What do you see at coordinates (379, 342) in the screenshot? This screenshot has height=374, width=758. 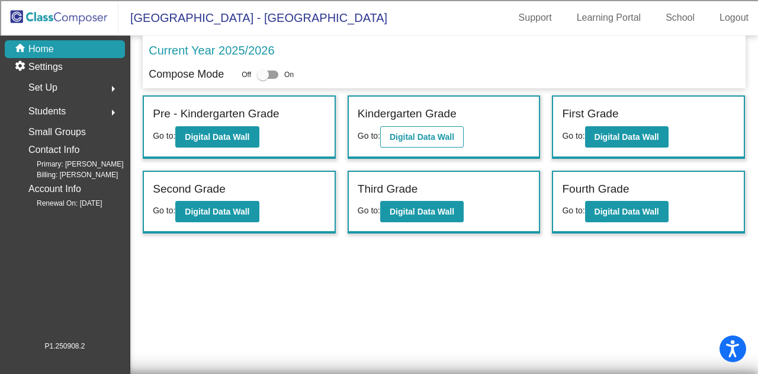 I see `div: SAVE` at bounding box center [379, 342].